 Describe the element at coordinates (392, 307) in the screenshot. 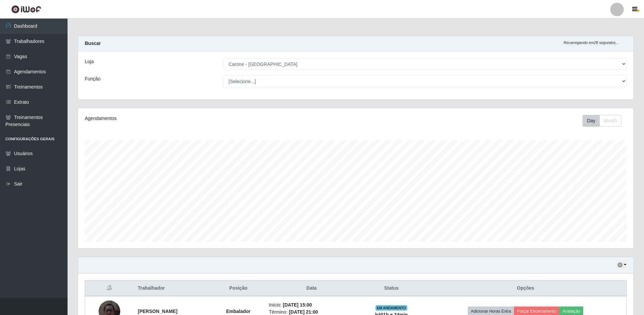

I see `span: EM ANDAMENTO` at that location.